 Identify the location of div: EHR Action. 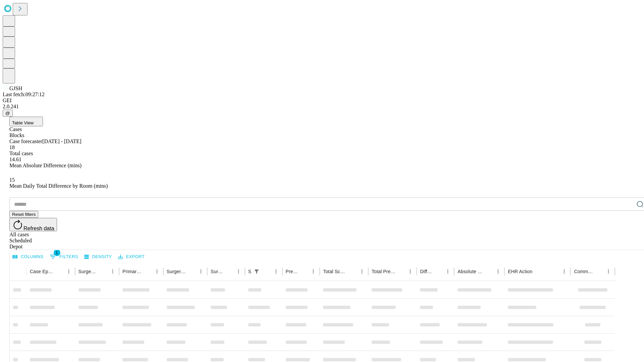
(520, 271).